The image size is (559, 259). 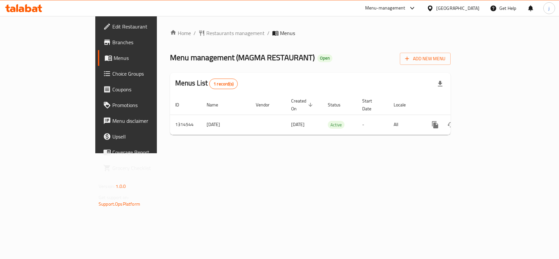 What do you see at coordinates (336, 125) in the screenshot?
I see `div: Active` at bounding box center [336, 125].